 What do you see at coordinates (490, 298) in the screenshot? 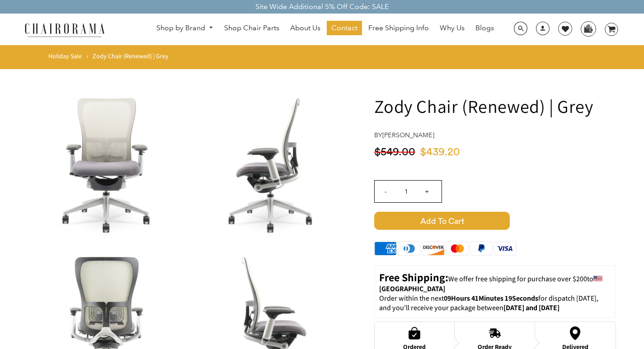
I see `span: 09Hours 41Minutes 19Seconds` at bounding box center [490, 298].